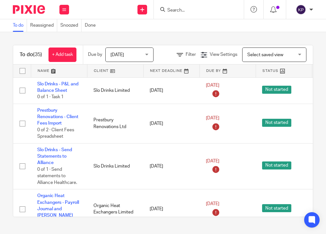 This screenshot has width=326, height=234. Describe the element at coordinates (71, 25) in the screenshot. I see `a: Snoozed` at that location.